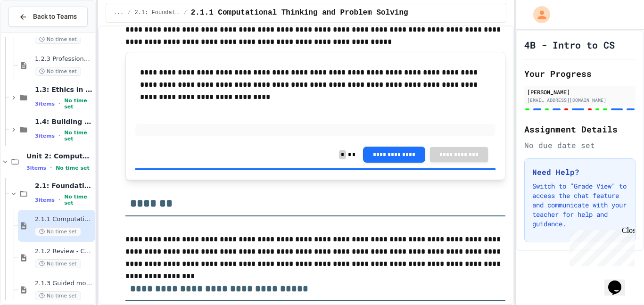  I want to click on h3: Need Help?, so click(580, 172).